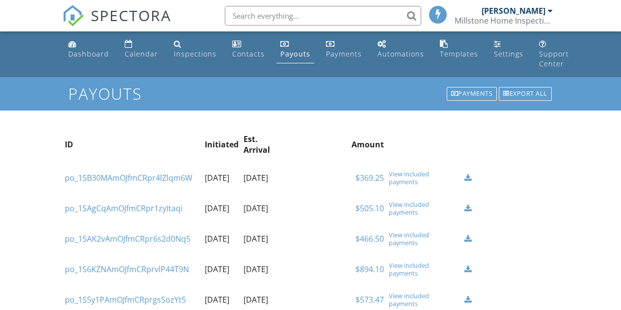 Image resolution: width=621 pixels, height=310 pixels. Describe the element at coordinates (141, 54) in the screenshot. I see `div: Calendar` at that location.